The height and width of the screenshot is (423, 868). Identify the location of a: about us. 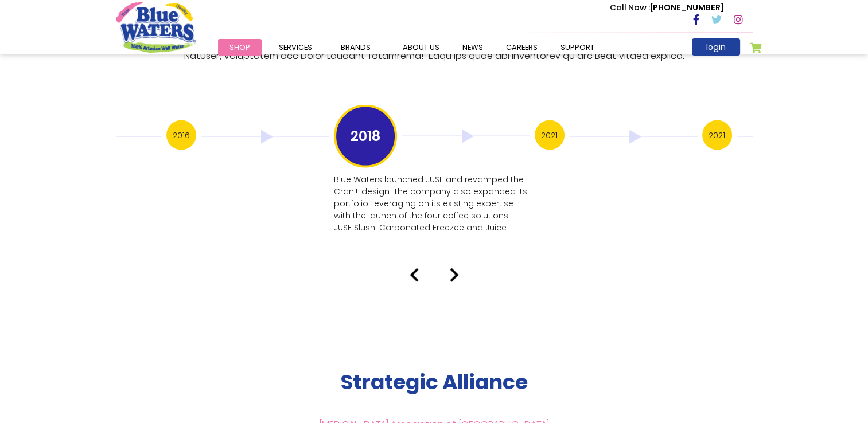
(421, 47).